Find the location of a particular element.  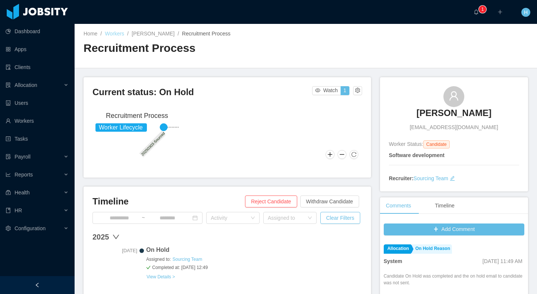

h3: Timeline is located at coordinates (168, 201).